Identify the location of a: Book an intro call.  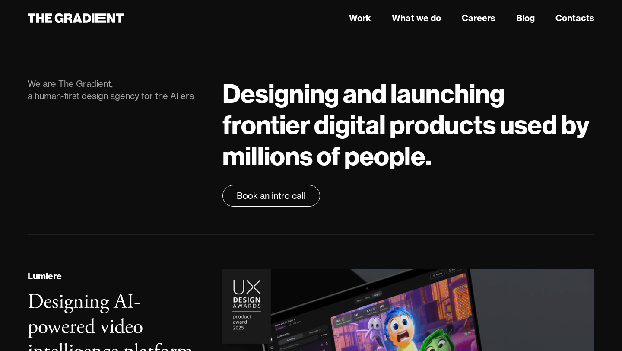
(271, 196).